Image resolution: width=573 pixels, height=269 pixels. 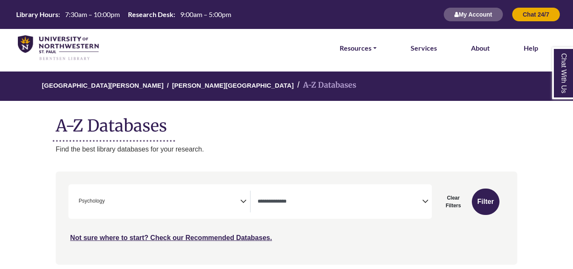 What do you see at coordinates (287, 86) in the screenshot?
I see `nav: breadcrumb` at bounding box center [287, 86].